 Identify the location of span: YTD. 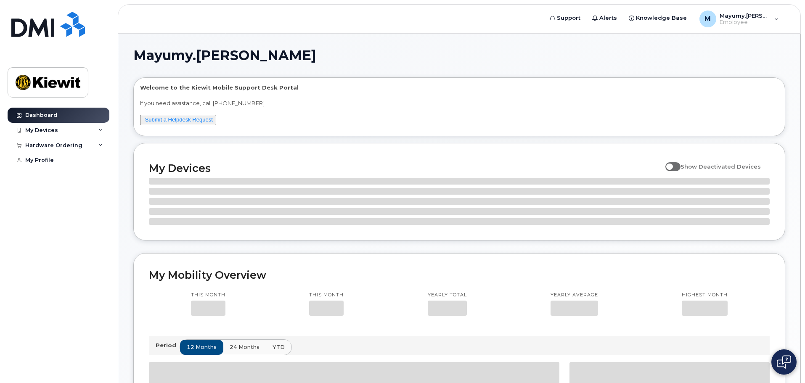
(278, 347).